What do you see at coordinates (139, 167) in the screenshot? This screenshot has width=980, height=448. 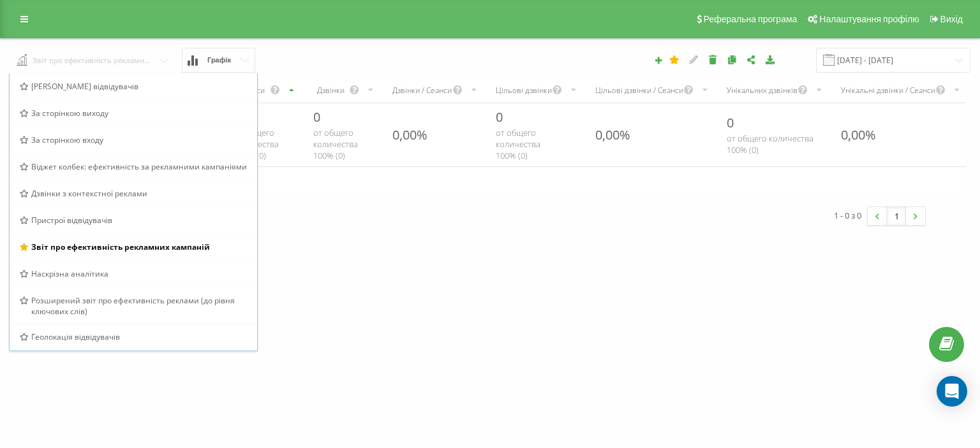 I see `span: Віджет колбек: ефективність за рекламними кампаніями` at bounding box center [139, 167].